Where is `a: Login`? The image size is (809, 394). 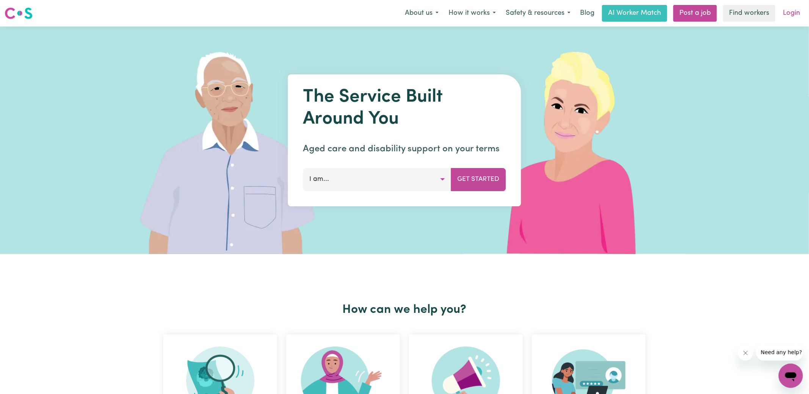
a: Login is located at coordinates (791, 13).